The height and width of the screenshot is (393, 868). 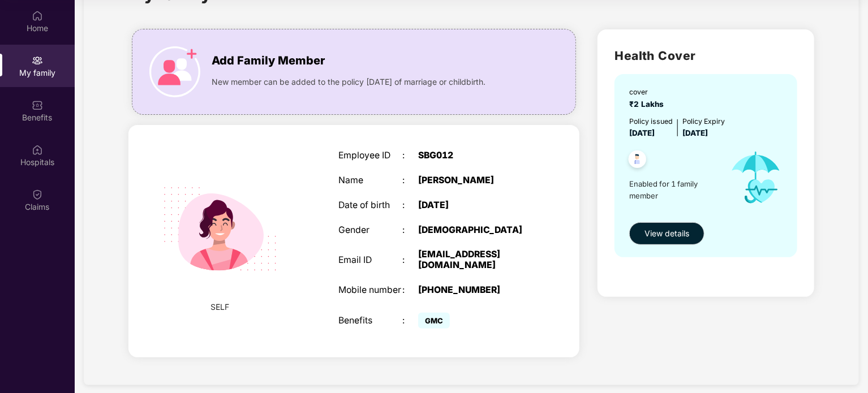 I want to click on div: Employee ID, so click(x=370, y=156).